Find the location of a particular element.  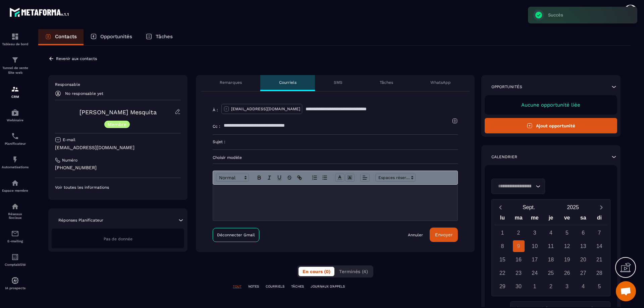

a: formationformationTunnel de vente Site web is located at coordinates (15, 66).